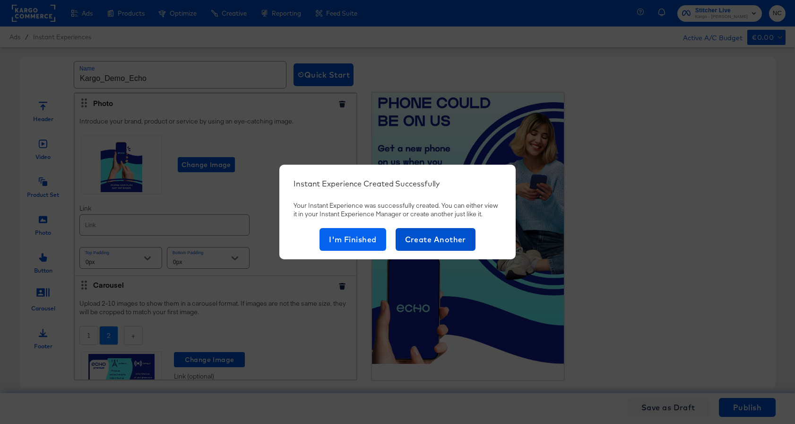 This screenshot has width=795, height=424. What do you see at coordinates (436, 239) in the screenshot?
I see `span: Create Another` at bounding box center [436, 239].